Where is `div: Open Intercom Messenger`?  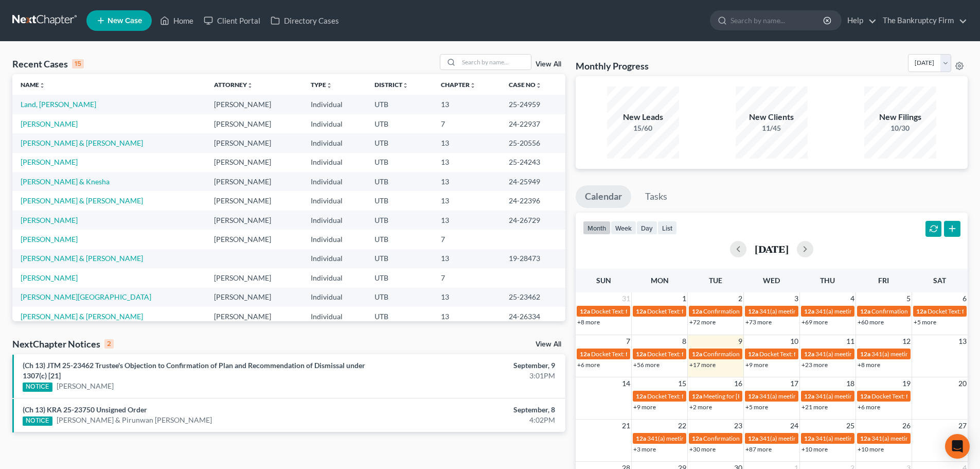
div: Open Intercom Messenger is located at coordinates (957, 446).